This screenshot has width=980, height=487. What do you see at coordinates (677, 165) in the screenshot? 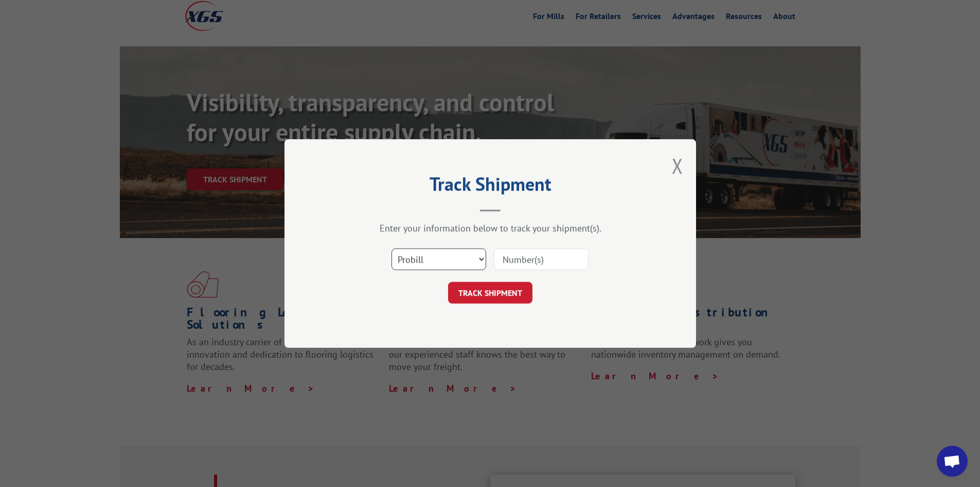
I see `button: Close modal` at bounding box center [677, 165].